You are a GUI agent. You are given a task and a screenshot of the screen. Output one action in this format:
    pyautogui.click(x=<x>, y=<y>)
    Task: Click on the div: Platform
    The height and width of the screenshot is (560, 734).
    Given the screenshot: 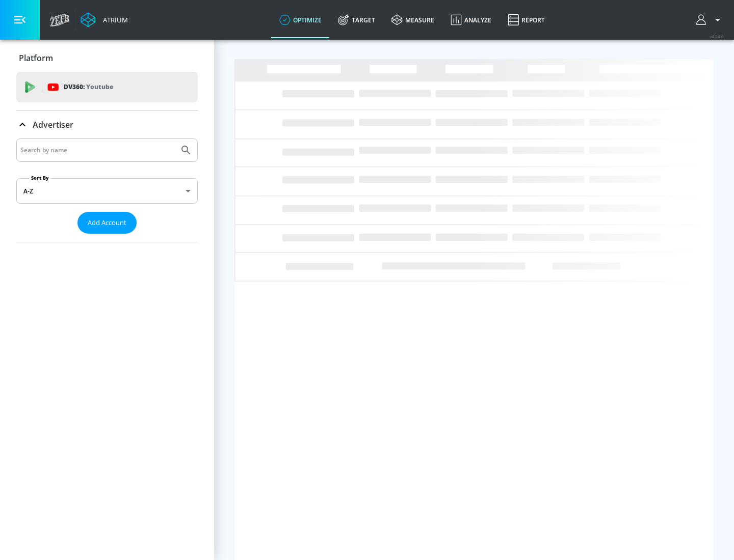 What is the action you would take?
    pyautogui.click(x=107, y=58)
    